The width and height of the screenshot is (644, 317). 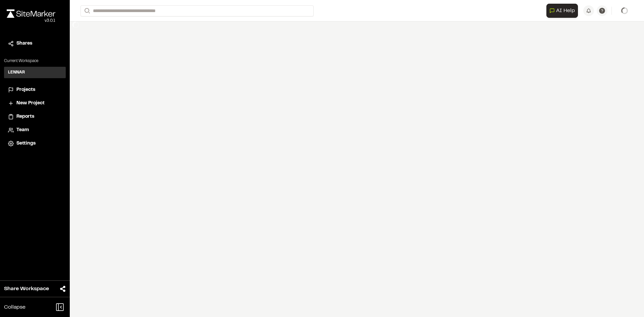 What do you see at coordinates (562, 11) in the screenshot?
I see `button: Open AI Assistant` at bounding box center [562, 11].